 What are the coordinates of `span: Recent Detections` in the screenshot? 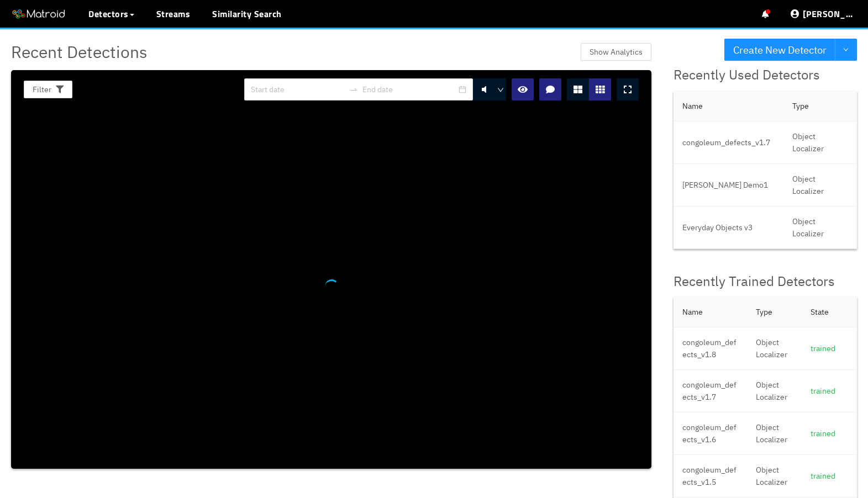 It's located at (79, 51).